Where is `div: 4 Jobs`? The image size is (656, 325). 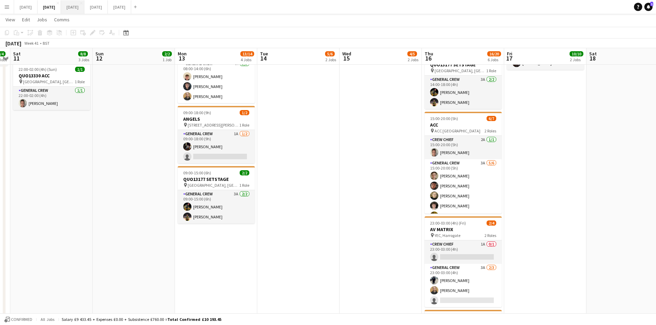
div: 4 Jobs is located at coordinates (247, 60).